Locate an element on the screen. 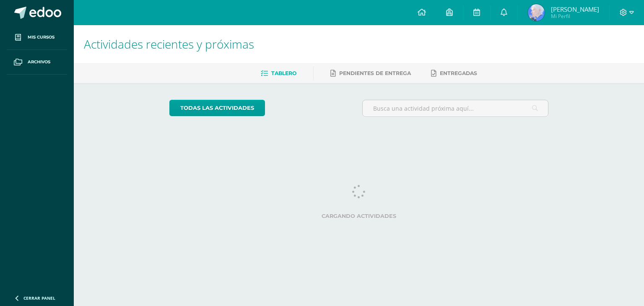 This screenshot has width=644, height=306. span: Cerrar panel is located at coordinates (40, 298).